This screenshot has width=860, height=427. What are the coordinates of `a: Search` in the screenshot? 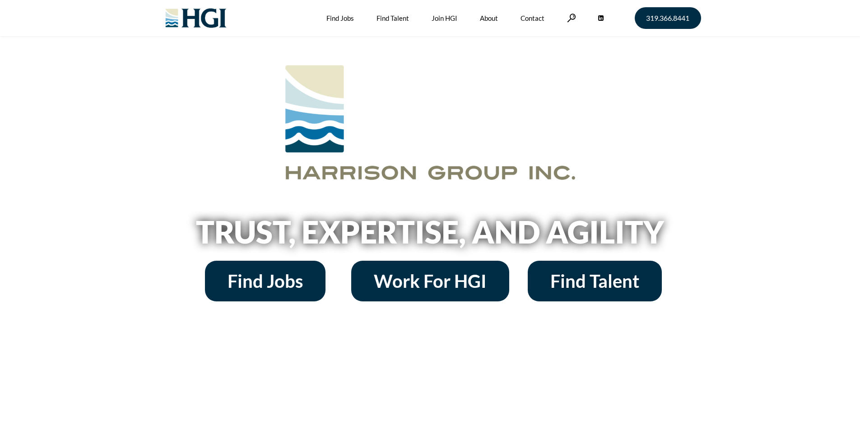 It's located at (571, 18).